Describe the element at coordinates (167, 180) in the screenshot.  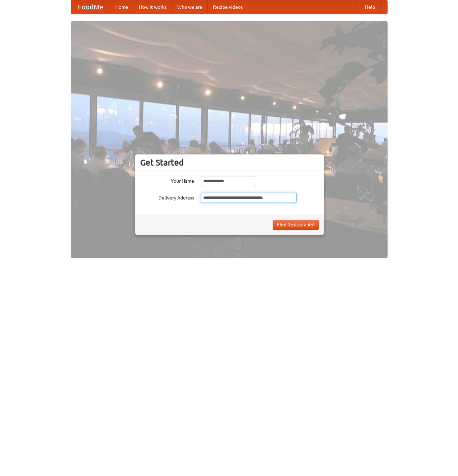
I see `label: Your Name` at that location.